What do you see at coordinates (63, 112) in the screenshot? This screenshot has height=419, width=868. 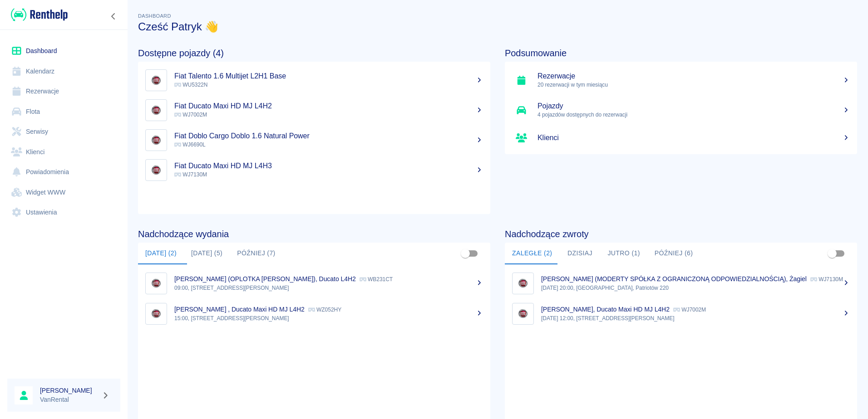 I see `a: Flota` at bounding box center [63, 112].